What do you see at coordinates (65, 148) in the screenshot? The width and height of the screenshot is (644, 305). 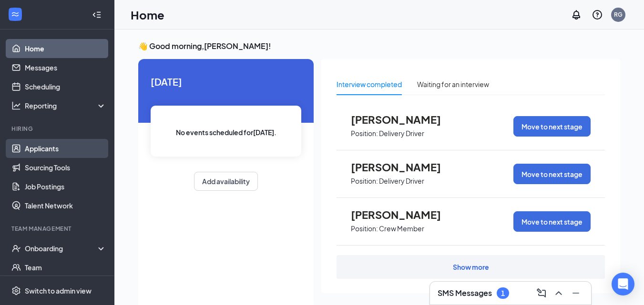 I see `a: Applicants` at bounding box center [65, 148].